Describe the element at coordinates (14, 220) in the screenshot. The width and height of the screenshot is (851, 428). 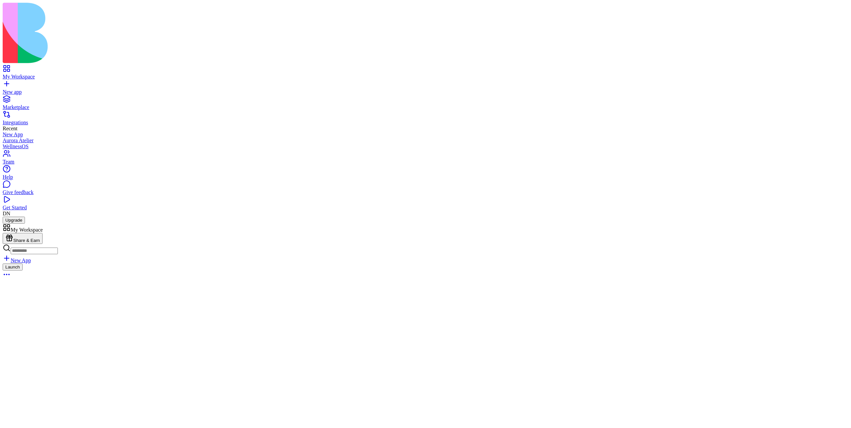
I see `a: Upgrade` at that location.